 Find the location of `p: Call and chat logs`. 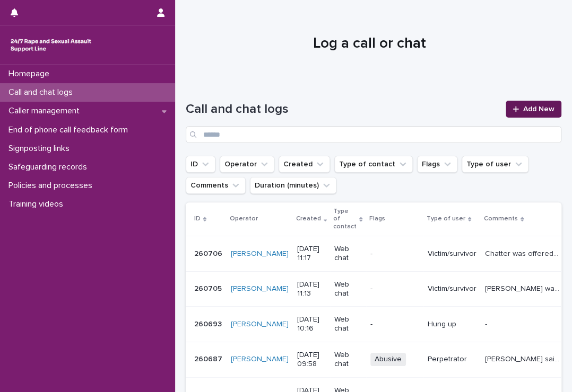

p: Call and chat logs is located at coordinates (42, 92).